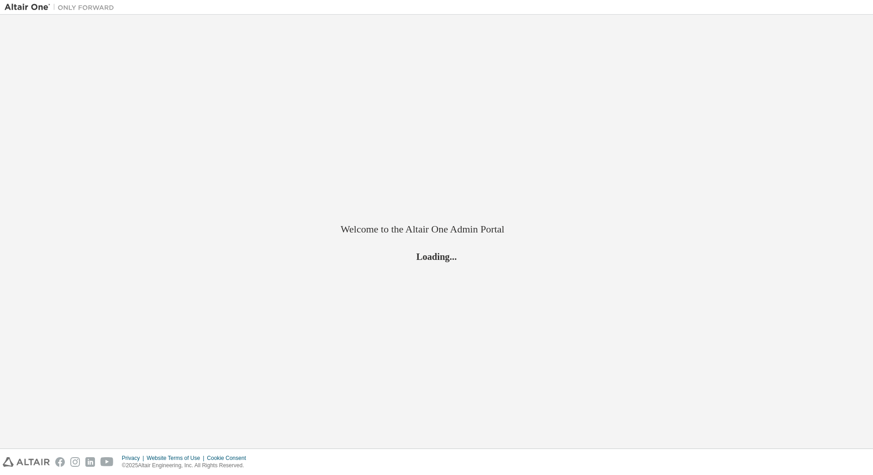 This screenshot has width=873, height=475. I want to click on img: youtube.svg, so click(107, 462).